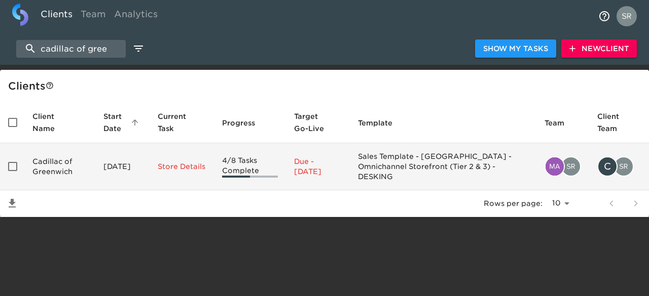  I want to click on span: New Client, so click(598, 49).